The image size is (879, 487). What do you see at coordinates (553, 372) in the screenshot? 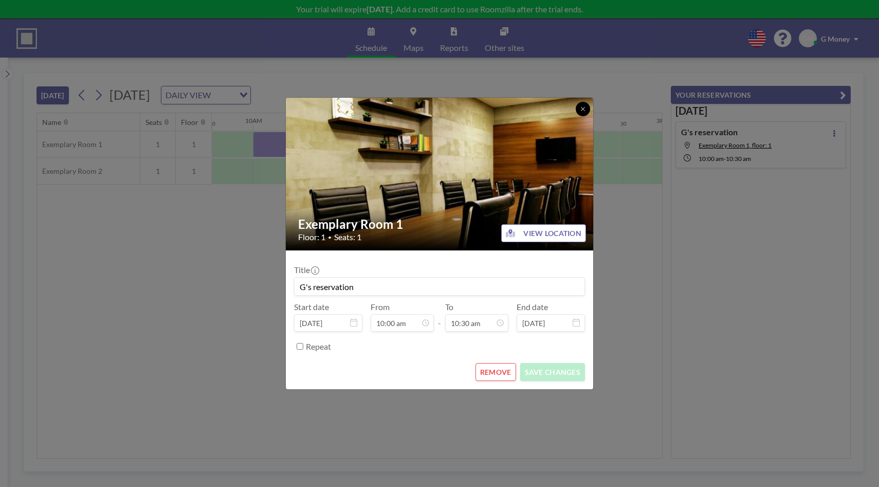
I see `button: SAVE CHANGES` at bounding box center [553, 372].